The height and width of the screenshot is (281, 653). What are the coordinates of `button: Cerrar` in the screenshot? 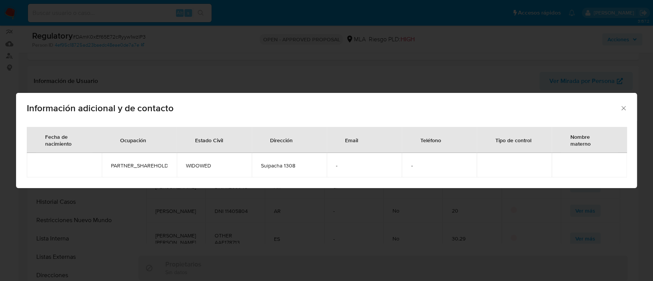 It's located at (623, 108).